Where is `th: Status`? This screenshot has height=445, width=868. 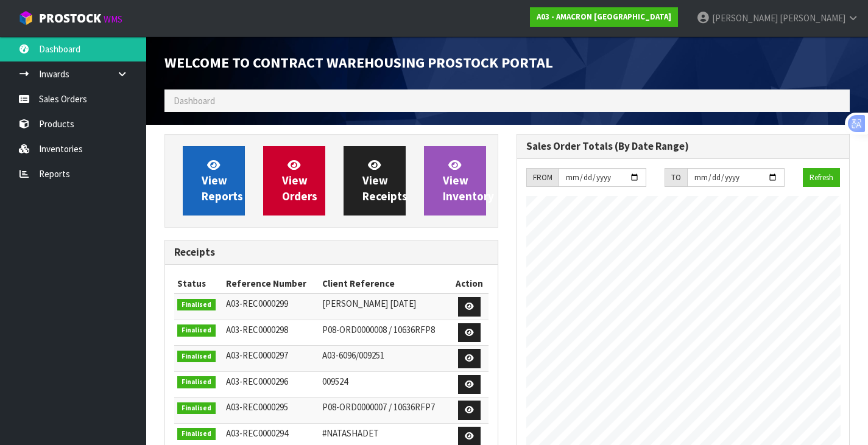 th: Status is located at coordinates (199, 284).